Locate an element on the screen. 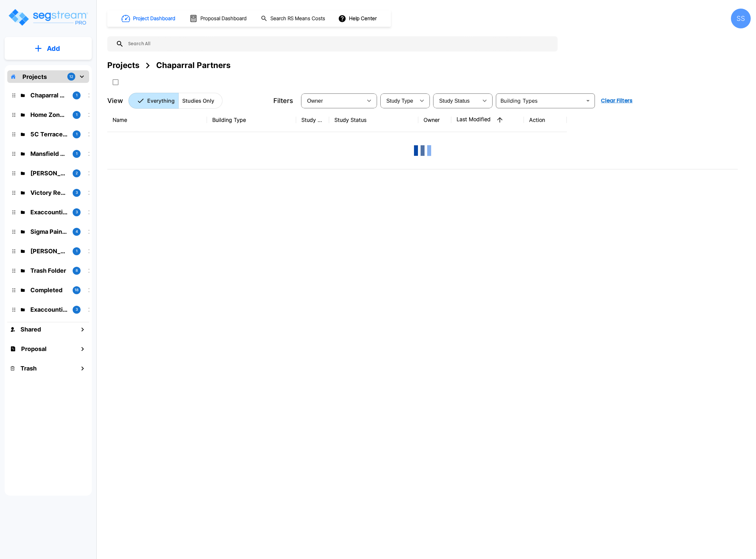 The image size is (756, 559). p: Sigma Pain Clinic is located at coordinates (49, 231).